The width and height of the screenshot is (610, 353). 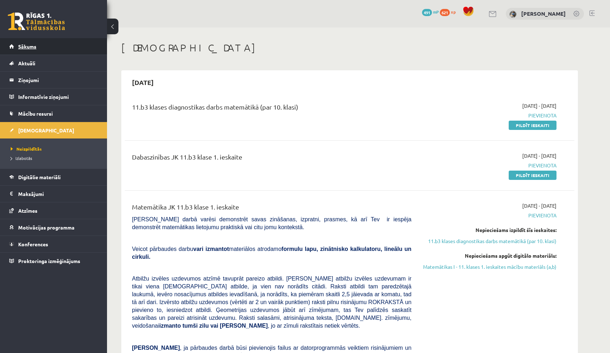 What do you see at coordinates (58, 80) in the screenshot?
I see `legend: Ziņojumi` at bounding box center [58, 80].